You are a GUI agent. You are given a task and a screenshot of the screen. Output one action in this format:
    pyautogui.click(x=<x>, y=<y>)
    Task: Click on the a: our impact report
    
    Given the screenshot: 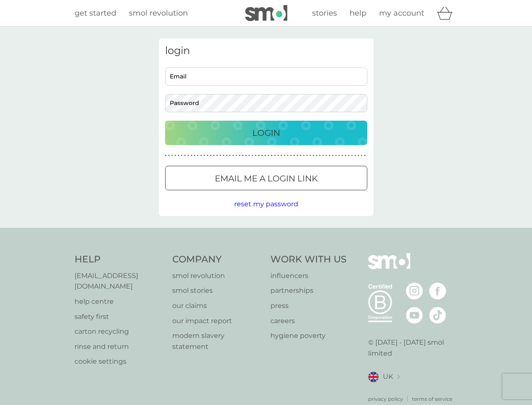 What is the action you would take?
    pyautogui.click(x=217, y=321)
    